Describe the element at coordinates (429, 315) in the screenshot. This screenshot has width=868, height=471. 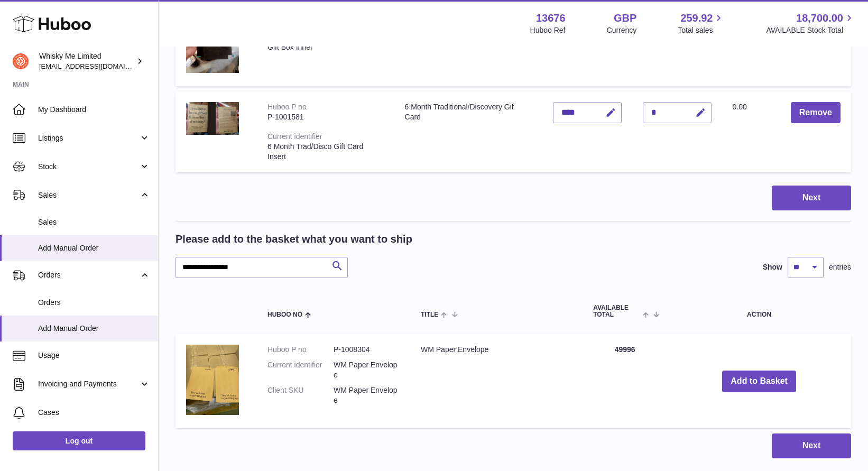
I see `span: Title` at that location.